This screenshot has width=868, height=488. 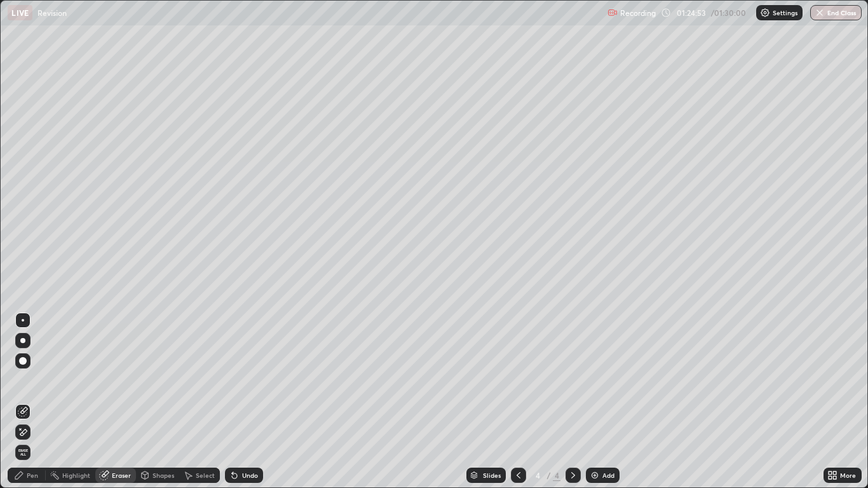 What do you see at coordinates (784, 13) in the screenshot?
I see `p: Settings` at bounding box center [784, 13].